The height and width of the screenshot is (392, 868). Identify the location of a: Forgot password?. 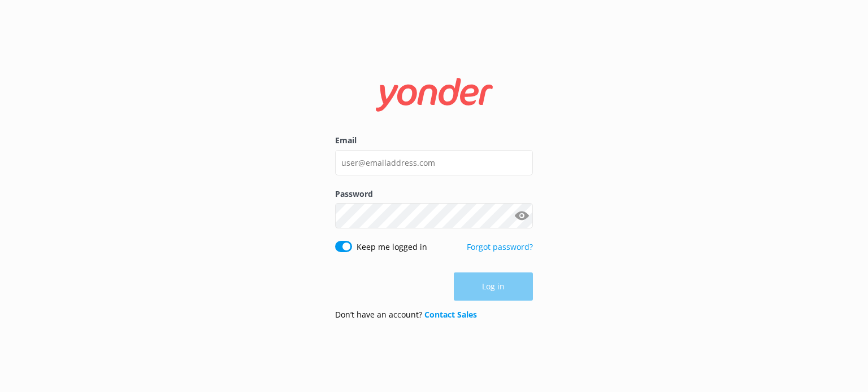
(499, 247).